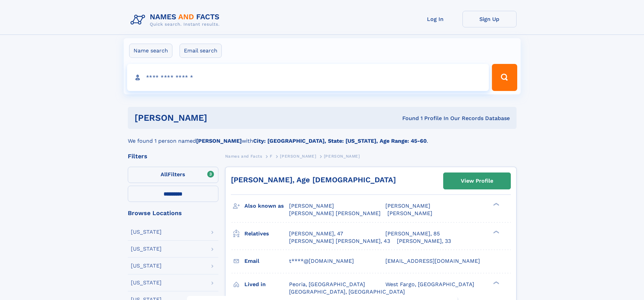  I want to click on a: Names and Facts, so click(244, 156).